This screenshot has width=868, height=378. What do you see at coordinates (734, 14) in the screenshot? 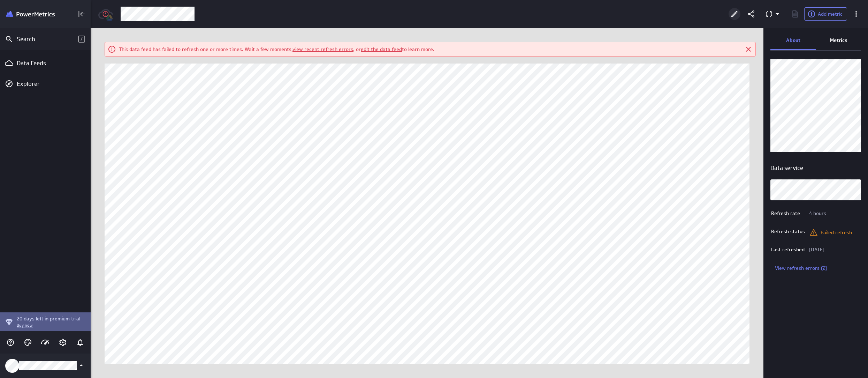
I see `div: Edit` at bounding box center [734, 14].